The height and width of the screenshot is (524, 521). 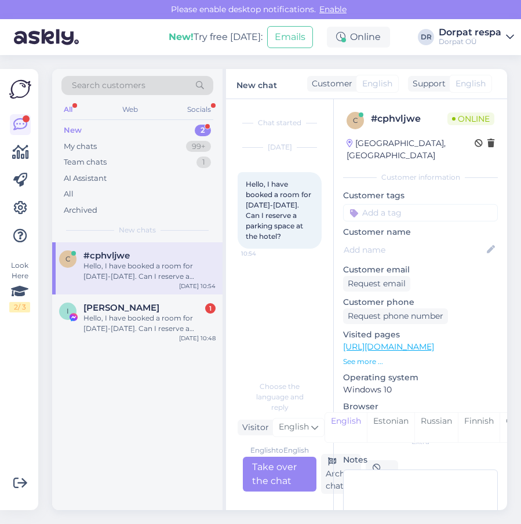 I want to click on div: Customer, so click(x=330, y=83).